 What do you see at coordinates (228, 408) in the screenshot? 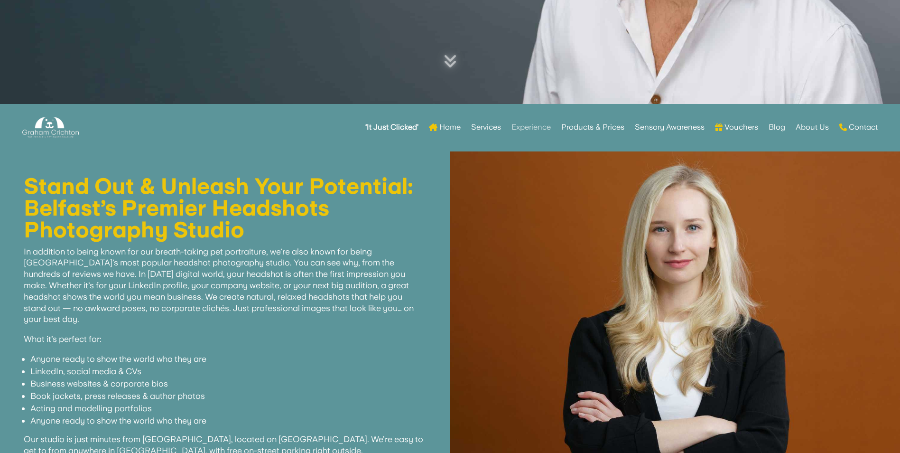
I see `li: Acting and modelling portfolios` at bounding box center [228, 408].